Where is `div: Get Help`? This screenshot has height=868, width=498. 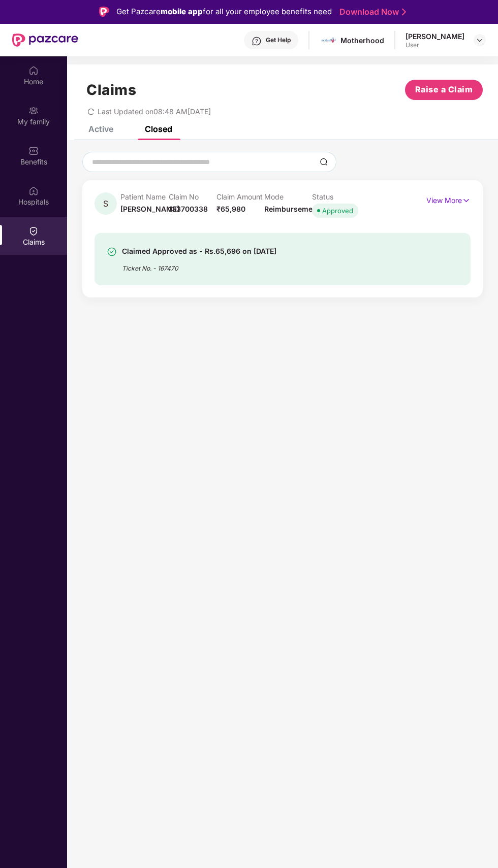
div: Get Help is located at coordinates (278, 41).